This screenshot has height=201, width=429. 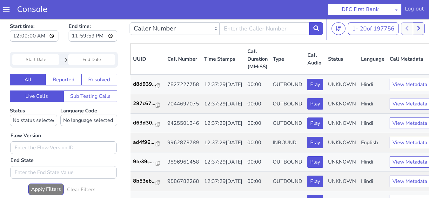 I want to click on span: 20 of 197756, so click(x=377, y=11).